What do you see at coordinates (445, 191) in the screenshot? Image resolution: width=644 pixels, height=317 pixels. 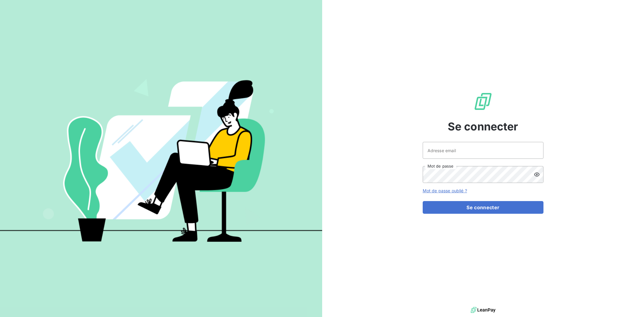 I see `a: Mot de passe oublié ?` at bounding box center [445, 191].